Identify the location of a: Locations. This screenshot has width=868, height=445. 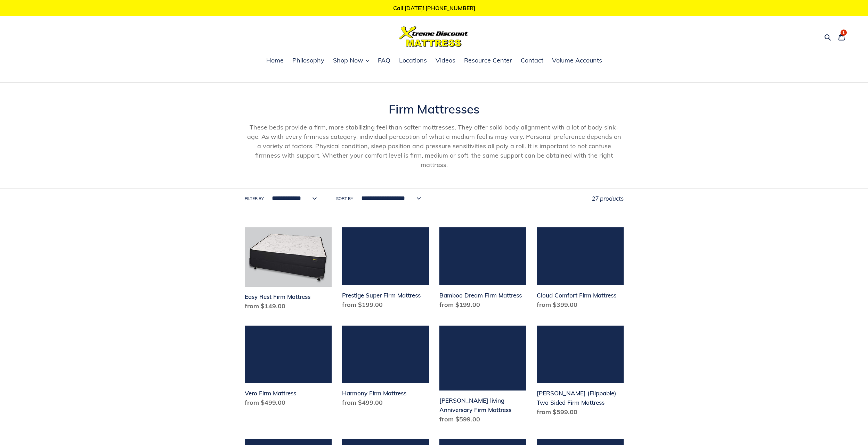
(413, 61).